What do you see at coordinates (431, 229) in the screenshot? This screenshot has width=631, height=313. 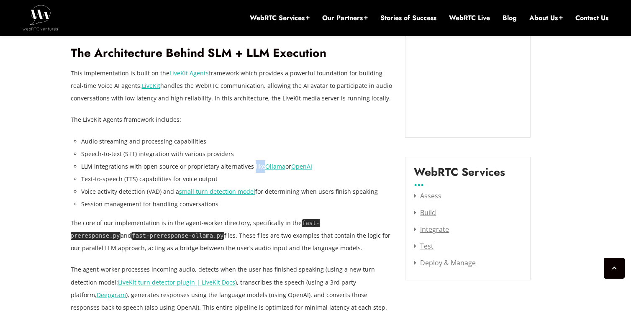 I see `a: Integrate` at bounding box center [431, 229].